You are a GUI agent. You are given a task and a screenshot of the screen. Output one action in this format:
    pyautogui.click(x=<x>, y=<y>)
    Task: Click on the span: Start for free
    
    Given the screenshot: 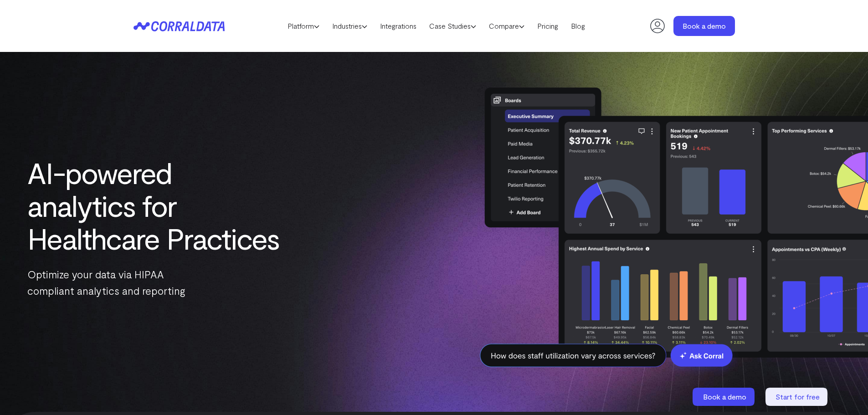 What is the action you would take?
    pyautogui.click(x=797, y=397)
    